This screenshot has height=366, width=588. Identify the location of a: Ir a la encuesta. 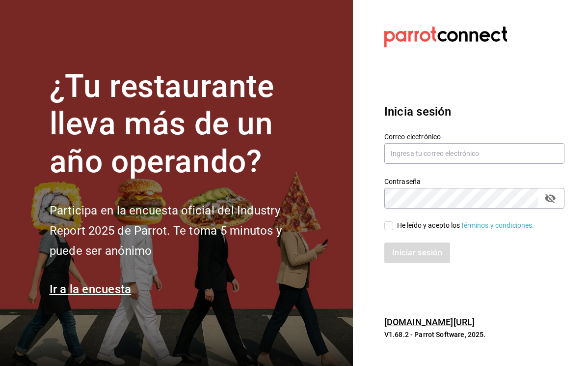
(91, 289).